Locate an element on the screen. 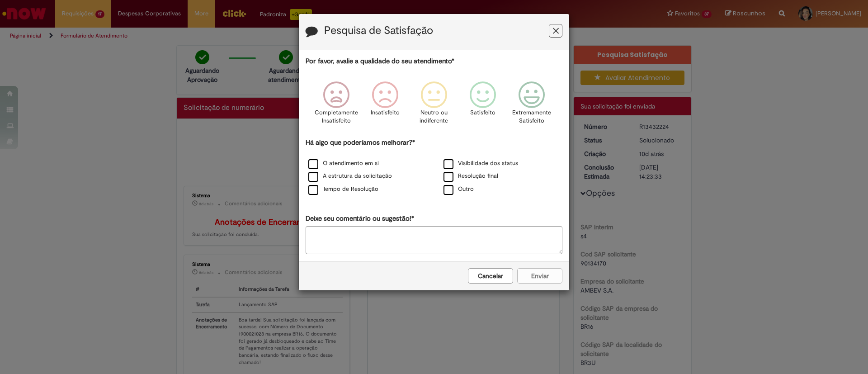 Image resolution: width=868 pixels, height=374 pixels. label: Outro is located at coordinates (458, 189).